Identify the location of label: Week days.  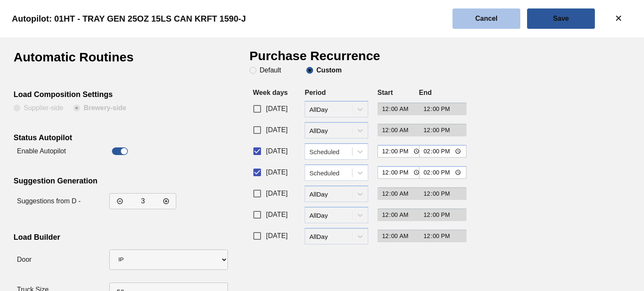
(270, 92).